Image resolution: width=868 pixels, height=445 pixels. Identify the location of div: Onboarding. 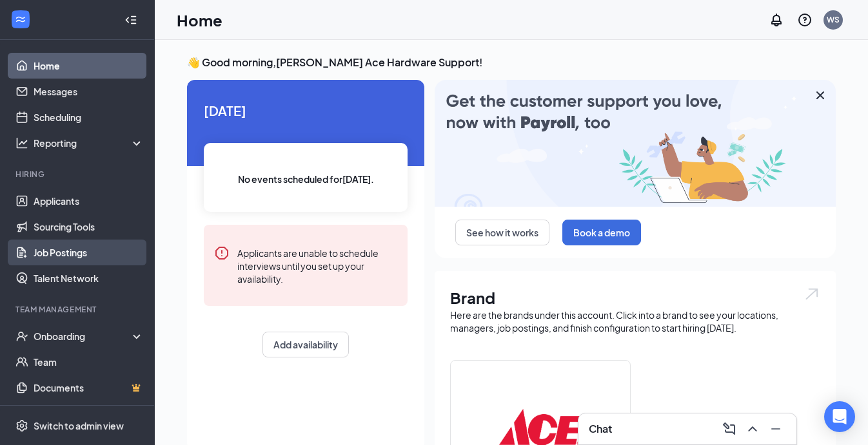
(83, 336).